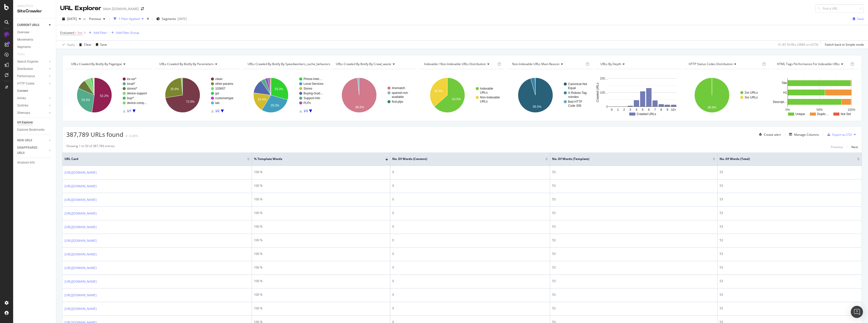 The height and width of the screenshot is (323, 868). Describe the element at coordinates (844, 45) in the screenshot. I see `div: Switch back to Simple mode` at that location.